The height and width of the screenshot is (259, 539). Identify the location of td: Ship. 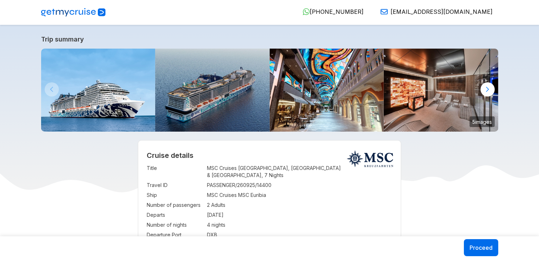
(175, 195).